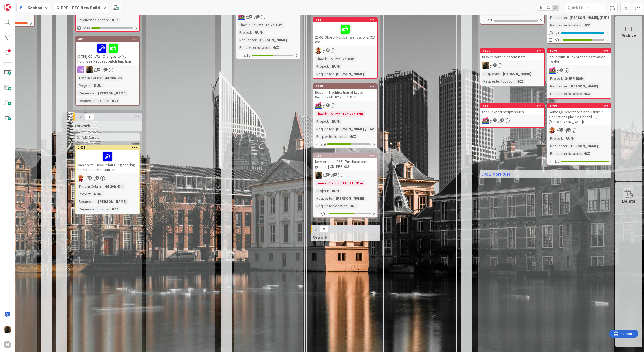 The image size is (644, 352). Describe the element at coordinates (18, 4) in the screenshot. I see `span: Support` at that location.